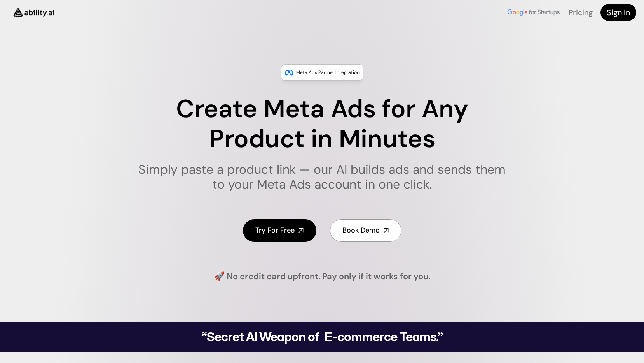 The width and height of the screenshot is (644, 363). I want to click on h2: “Secret AI Weapon of E-commerce Teams.”, so click(323, 337).